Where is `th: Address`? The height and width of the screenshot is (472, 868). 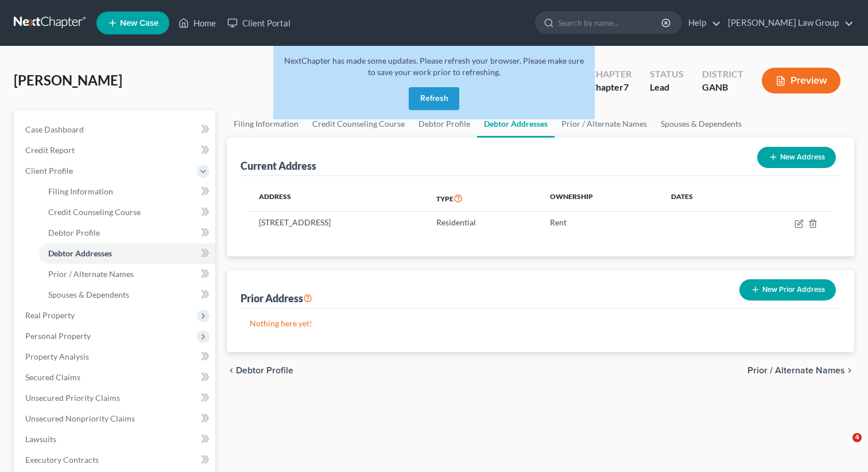 th: Address is located at coordinates (338, 199).